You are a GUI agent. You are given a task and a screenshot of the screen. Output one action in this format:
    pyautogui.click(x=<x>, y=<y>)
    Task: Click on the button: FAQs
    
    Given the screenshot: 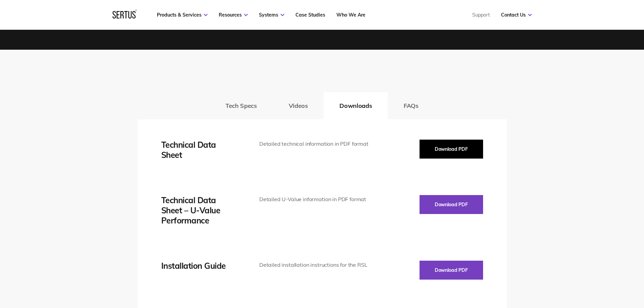 What is the action you would take?
    pyautogui.click(x=411, y=106)
    